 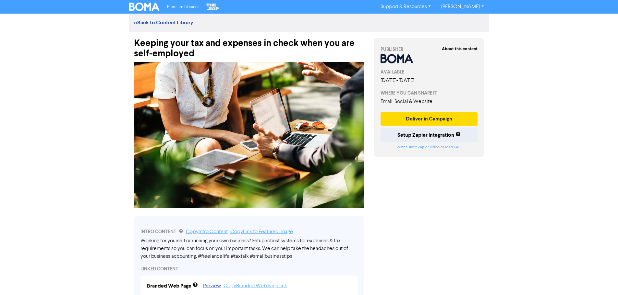 What do you see at coordinates (429, 119) in the screenshot?
I see `button: Deliver in Campaign` at bounding box center [429, 119].